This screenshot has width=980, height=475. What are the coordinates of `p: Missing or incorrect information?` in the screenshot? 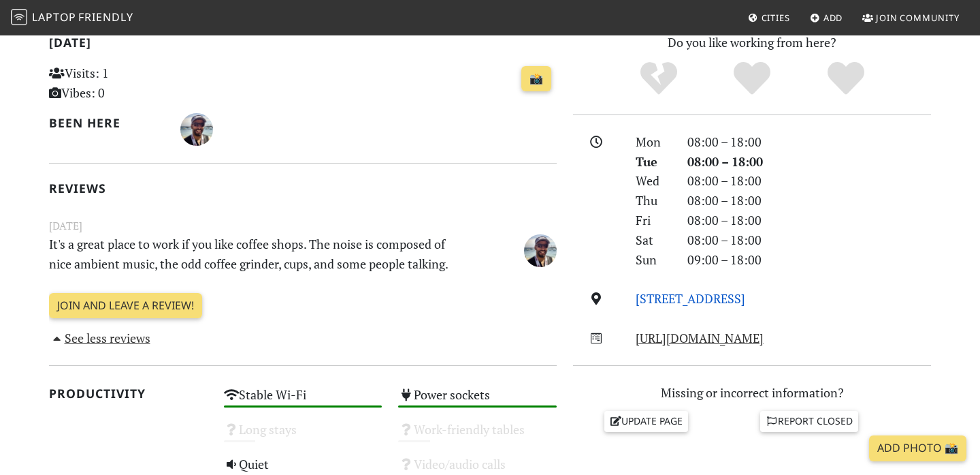 It's located at (752, 392).